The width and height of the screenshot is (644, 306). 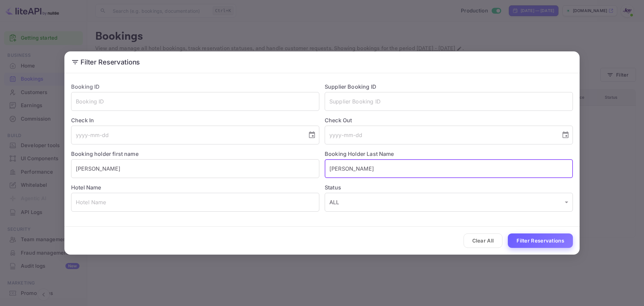 I want to click on label: Booking Holder Last Name, so click(x=360, y=154).